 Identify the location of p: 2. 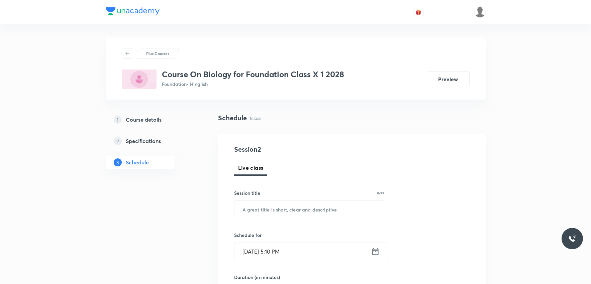
(118, 141).